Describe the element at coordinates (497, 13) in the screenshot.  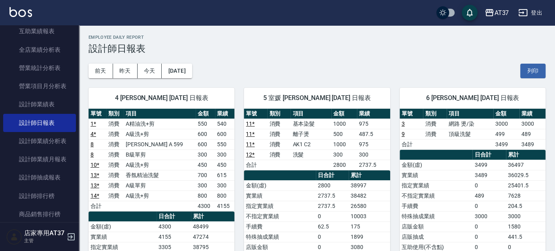
I see `button: AT37` at that location.